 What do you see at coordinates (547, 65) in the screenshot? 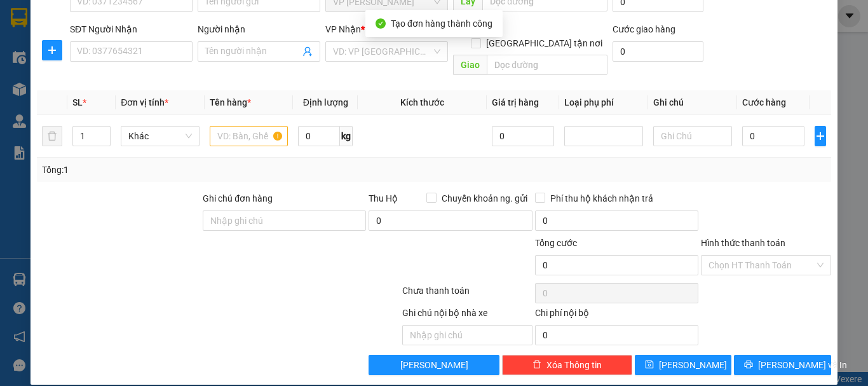
I see `input: Dọc đường` at bounding box center [547, 65].